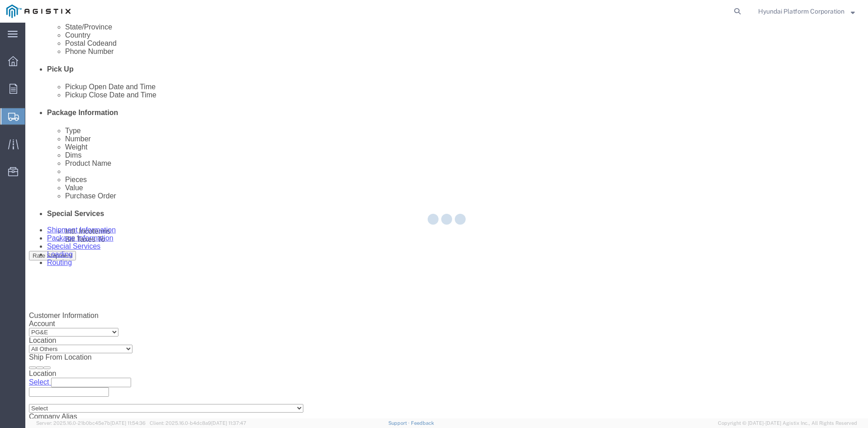  What do you see at coordinates (198, 423) in the screenshot?
I see `span: Client: 2025.16.0-b4dc8a9` at bounding box center [198, 423].